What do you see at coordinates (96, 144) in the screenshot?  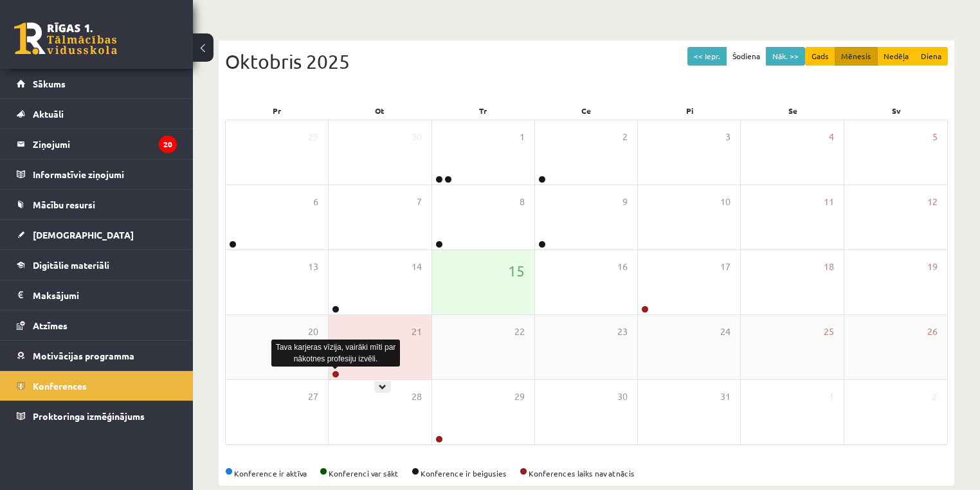 I see `a: Ziņojumi20` at bounding box center [96, 144].